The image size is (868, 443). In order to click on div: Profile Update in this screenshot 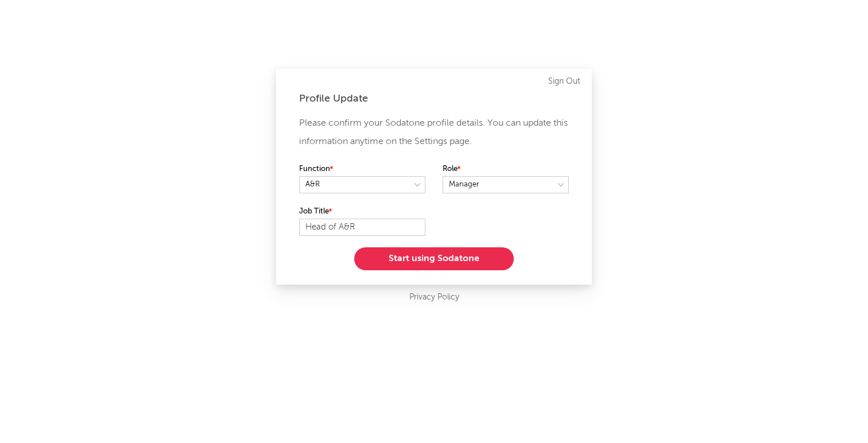, I will do `click(434, 99)`.